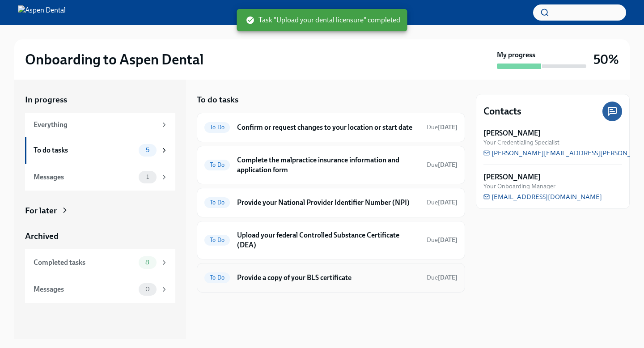 The image size is (644, 348). Describe the element at coordinates (217, 99) in the screenshot. I see `h5: To do tasks` at that location.